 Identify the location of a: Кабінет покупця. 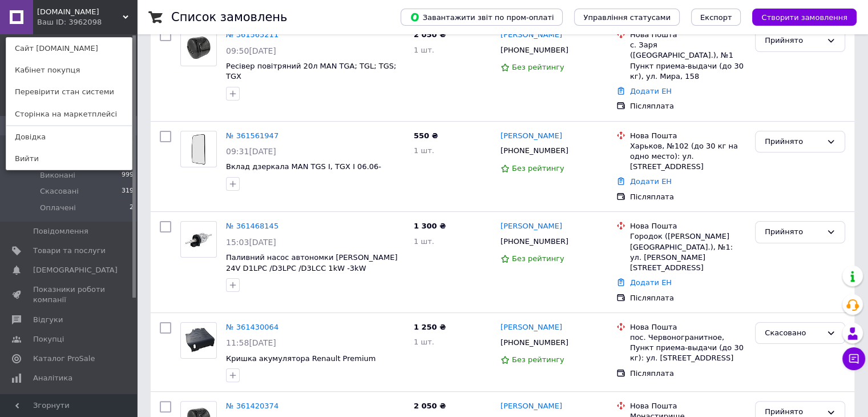
(69, 70).